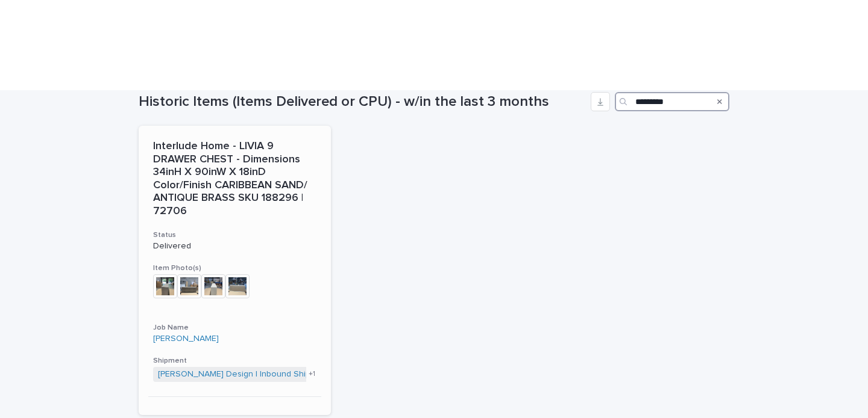  Describe the element at coordinates (234, 328) in the screenshot. I see `h3: Job Name` at that location.